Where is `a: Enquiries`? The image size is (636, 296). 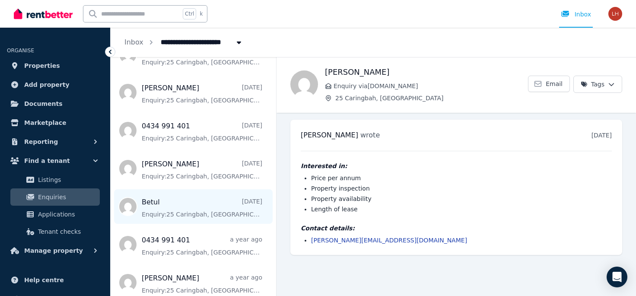
a: Enquiries is located at coordinates (55, 197).